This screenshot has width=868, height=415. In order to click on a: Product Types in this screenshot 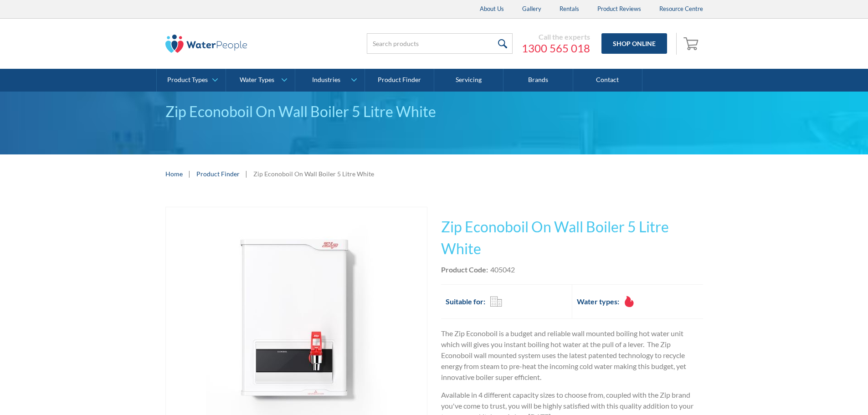, I will do `click(191, 80)`.